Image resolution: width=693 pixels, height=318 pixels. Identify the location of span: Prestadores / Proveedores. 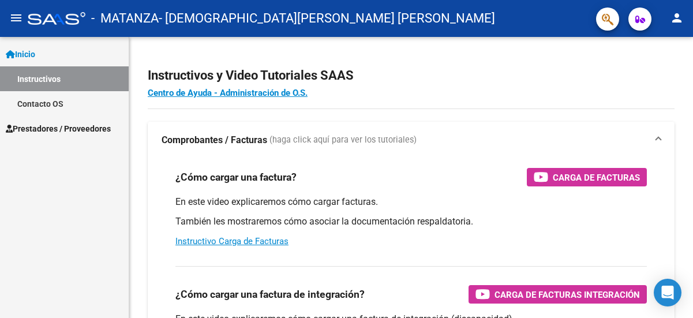
(58, 129).